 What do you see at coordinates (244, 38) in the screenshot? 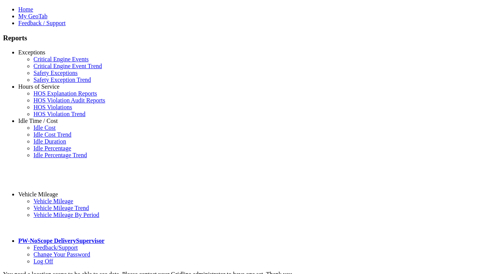
I see `h3: Reports` at bounding box center [244, 38].